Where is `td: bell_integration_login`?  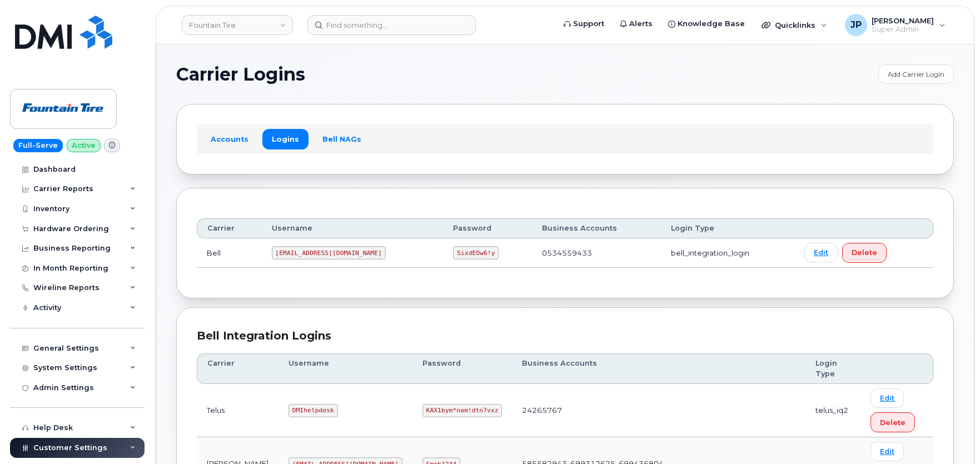
td: bell_integration_login is located at coordinates (727, 253).